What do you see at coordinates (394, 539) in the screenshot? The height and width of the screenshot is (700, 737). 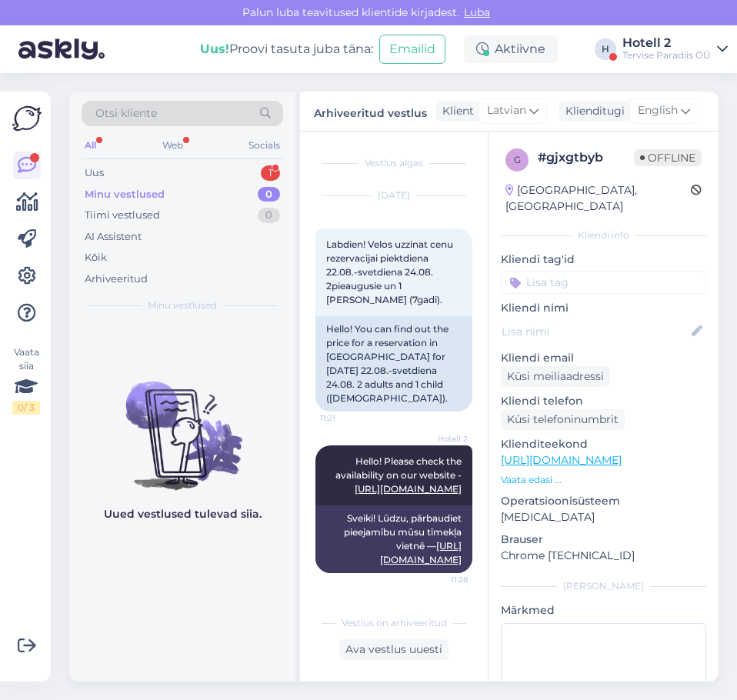 I see `div: Sveiki! Lūdzu, pārbaudiet pieejamību mūsu tīmekļa vietnē —` at bounding box center [394, 539].